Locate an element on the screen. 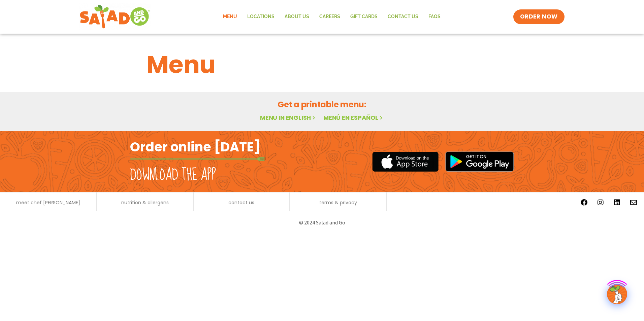  span: terms & privacy is located at coordinates (338, 203).